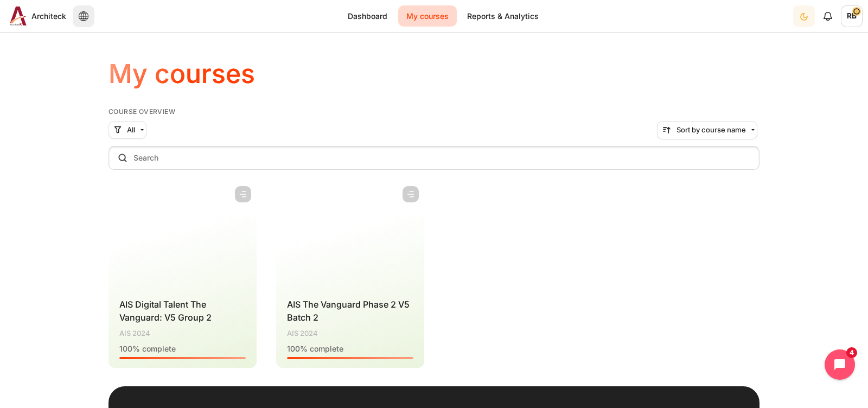 The width and height of the screenshot is (868, 408). I want to click on span: AIS The Vanguard Phase 2 V5 Batch 2, so click(349, 311).